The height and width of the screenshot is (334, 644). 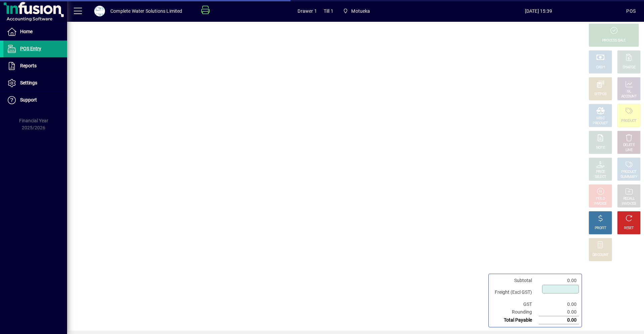 What do you see at coordinates (600, 199) in the screenshot?
I see `div: HOLD` at bounding box center [600, 199].